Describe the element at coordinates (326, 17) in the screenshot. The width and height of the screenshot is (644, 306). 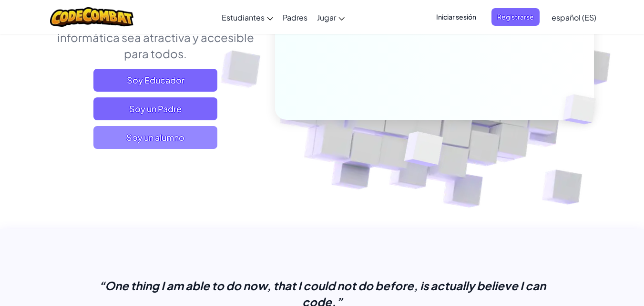
I see `span: Jugar` at that location.